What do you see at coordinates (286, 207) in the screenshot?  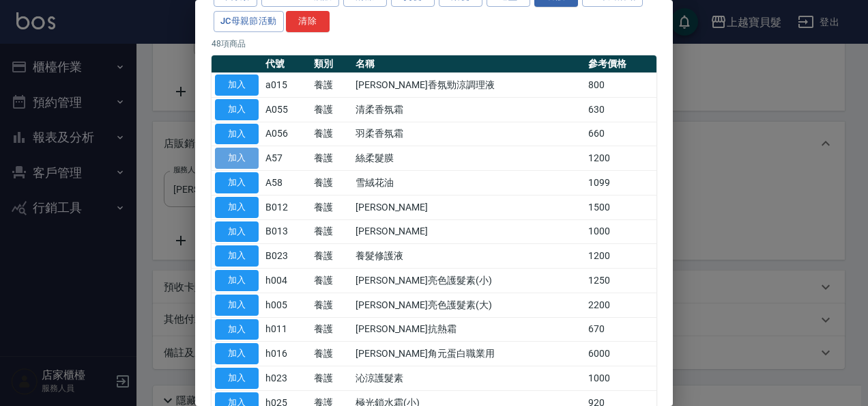 I see `td: B012` at bounding box center [286, 207].